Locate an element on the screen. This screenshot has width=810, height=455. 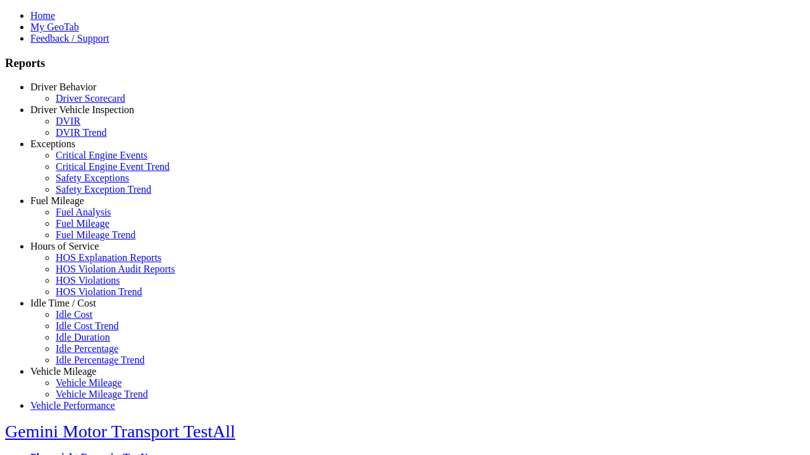
a: Idle Percentage is located at coordinates (87, 349).